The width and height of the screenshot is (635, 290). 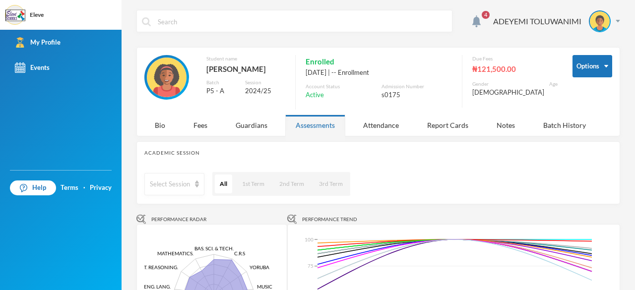 What do you see at coordinates (33, 188) in the screenshot?
I see `a: Help` at bounding box center [33, 188].